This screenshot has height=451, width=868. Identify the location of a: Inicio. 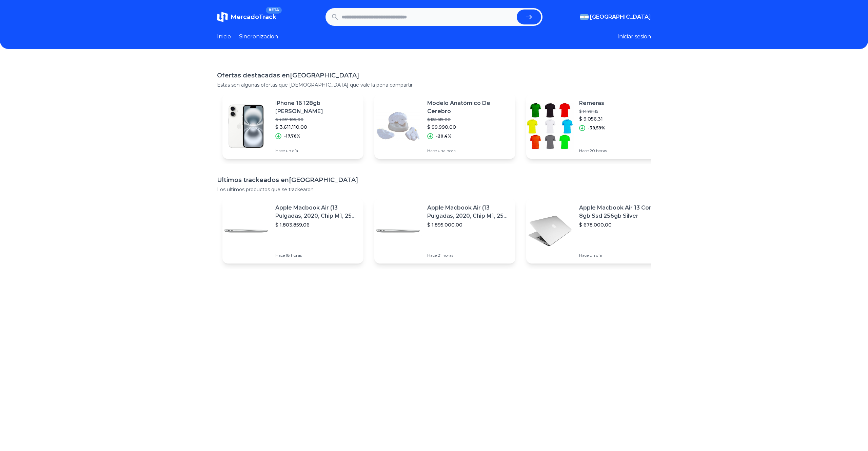
(224, 37).